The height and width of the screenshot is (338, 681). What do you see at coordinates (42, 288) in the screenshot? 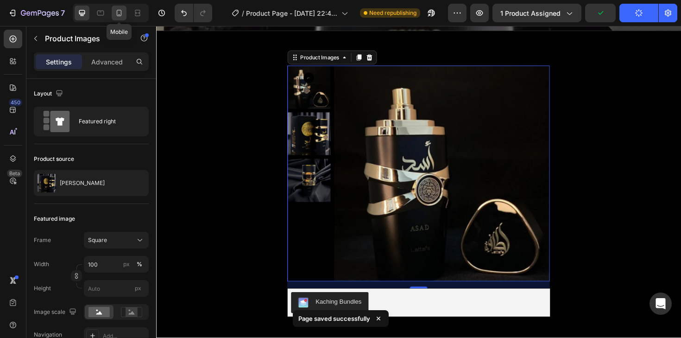
I see `label: Height` at bounding box center [42, 288].